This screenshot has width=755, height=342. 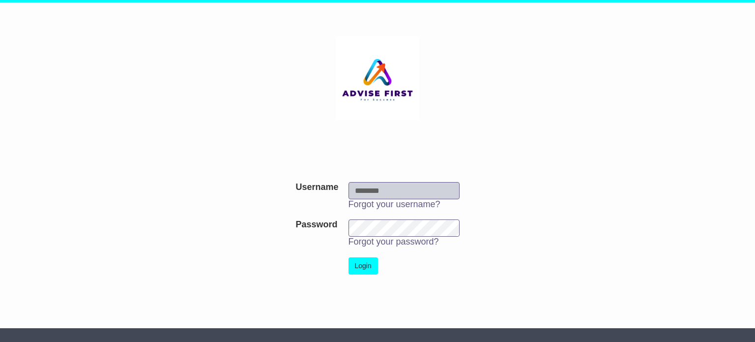 I want to click on img: Aspera Group Pty Ltd, so click(x=378, y=78).